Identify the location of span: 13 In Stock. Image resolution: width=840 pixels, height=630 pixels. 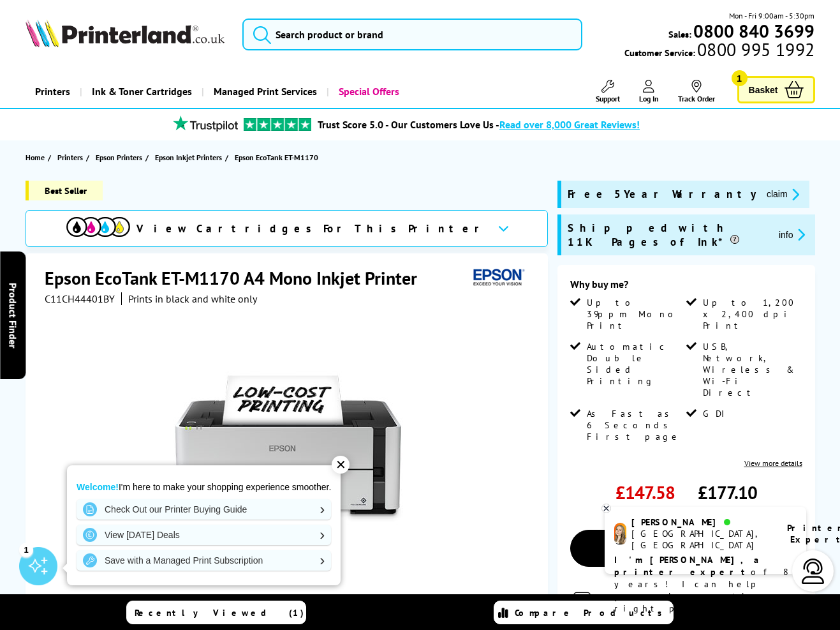
(665, 600).